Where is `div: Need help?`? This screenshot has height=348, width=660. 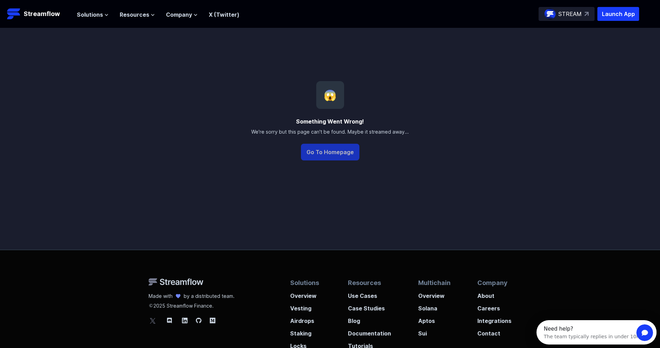
div: Need help? is located at coordinates (56, 9).